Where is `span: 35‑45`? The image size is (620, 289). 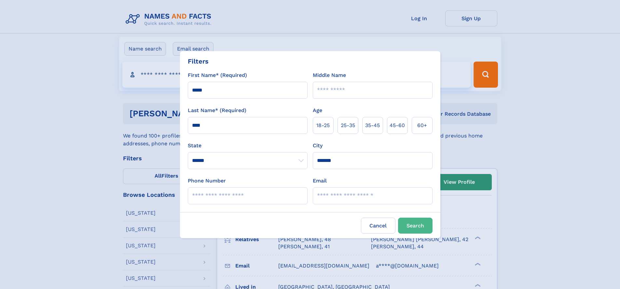
span: 35‑45 is located at coordinates (373, 125).